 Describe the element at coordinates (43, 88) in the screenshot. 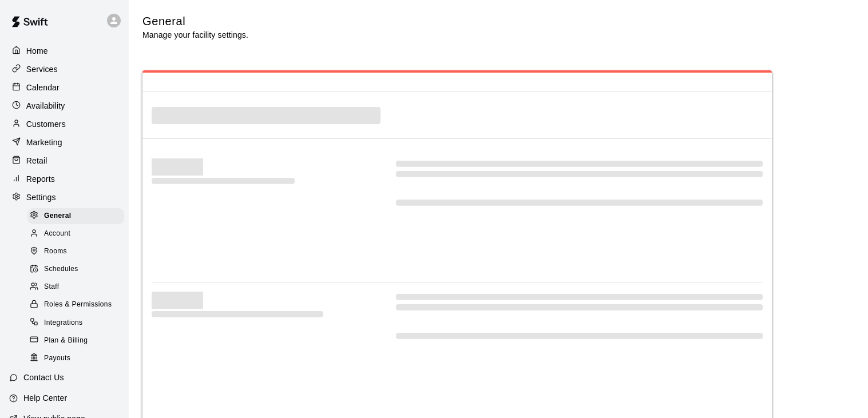

I see `p: Calendar` at that location.